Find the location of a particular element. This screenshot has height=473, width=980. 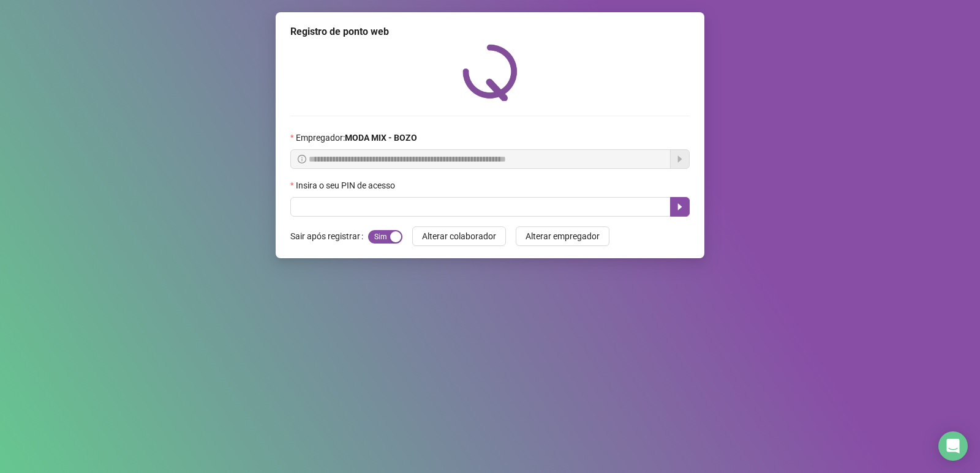

span: info-circle is located at coordinates (302, 159).